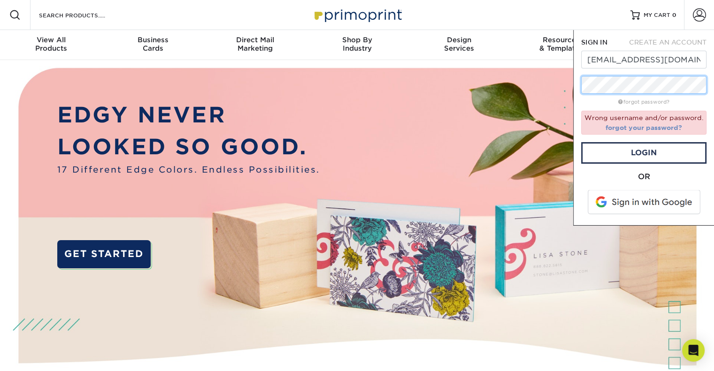  I want to click on a: Resources& Templates, so click(560, 45).